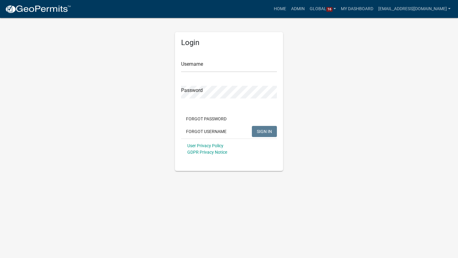 This screenshot has width=458, height=258. I want to click on a: User Privacy Policy, so click(205, 146).